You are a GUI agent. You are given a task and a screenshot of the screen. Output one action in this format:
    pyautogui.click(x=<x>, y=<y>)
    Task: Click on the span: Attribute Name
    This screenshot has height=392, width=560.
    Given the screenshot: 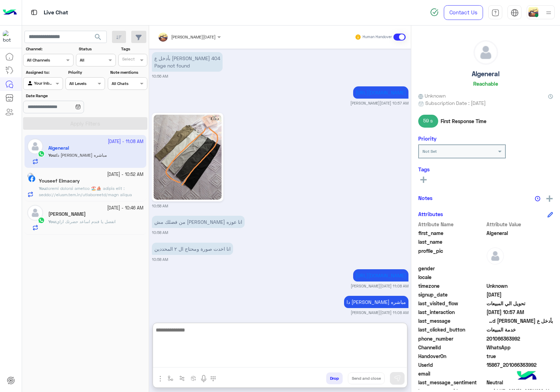 What is the action you would take?
    pyautogui.click(x=451, y=224)
    